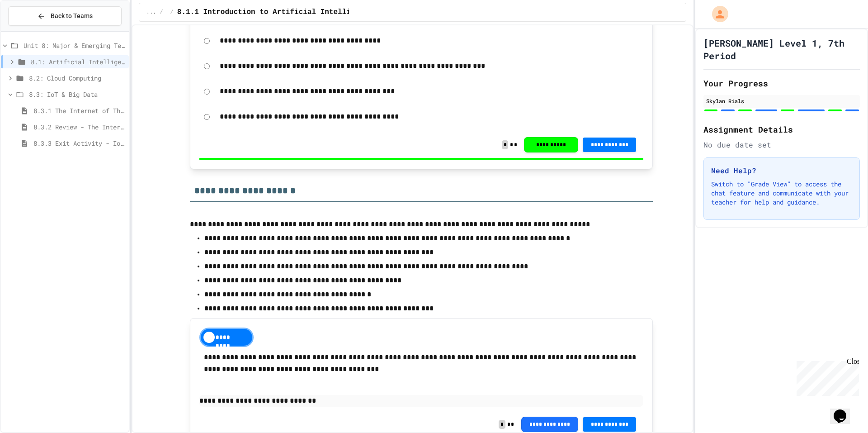 The width and height of the screenshot is (868, 433). What do you see at coordinates (717, 14) in the screenshot?
I see `div: My Account` at bounding box center [717, 14].